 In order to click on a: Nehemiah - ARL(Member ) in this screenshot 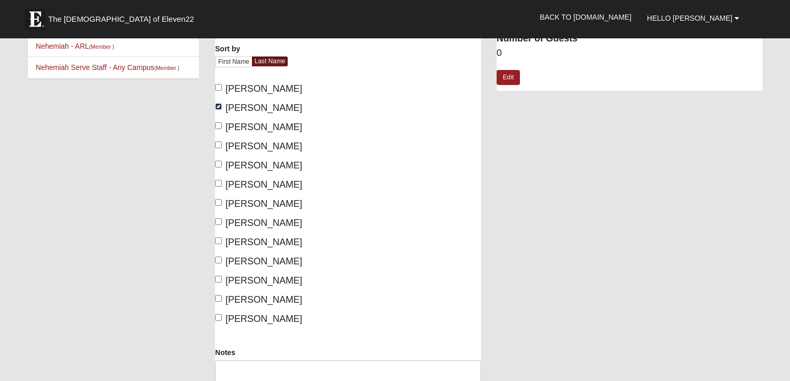, I will do `click(75, 46)`.